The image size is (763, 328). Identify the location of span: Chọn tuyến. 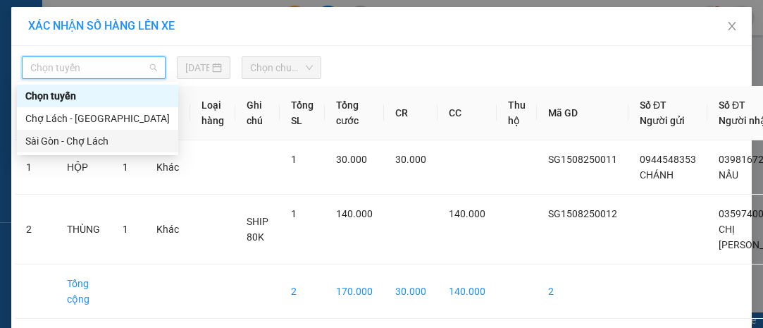
(94, 68).